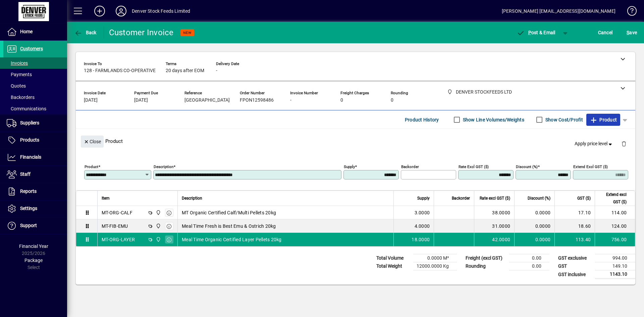 This screenshot has height=317, width=644. I want to click on app-page-header-button: Close, so click(92, 141).